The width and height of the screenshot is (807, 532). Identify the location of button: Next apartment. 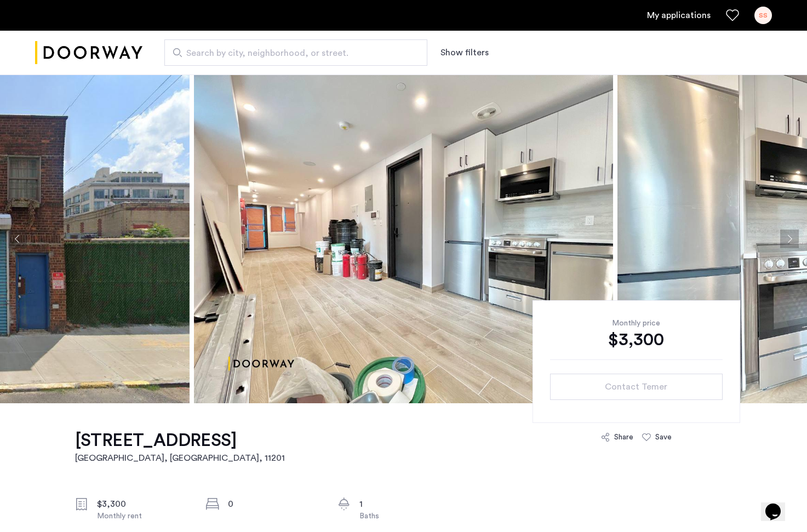
(789, 239).